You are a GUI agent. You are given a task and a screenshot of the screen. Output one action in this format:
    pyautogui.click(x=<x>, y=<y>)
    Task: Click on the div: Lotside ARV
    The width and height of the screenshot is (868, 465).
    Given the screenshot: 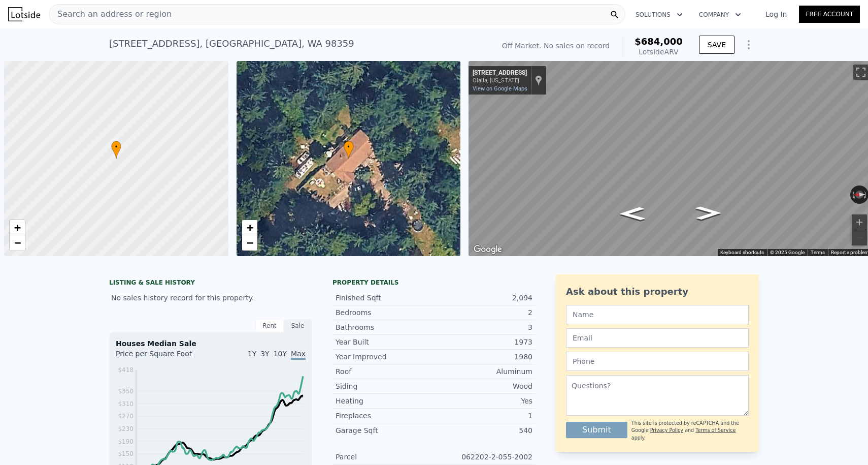 What is the action you would take?
    pyautogui.click(x=658, y=52)
    